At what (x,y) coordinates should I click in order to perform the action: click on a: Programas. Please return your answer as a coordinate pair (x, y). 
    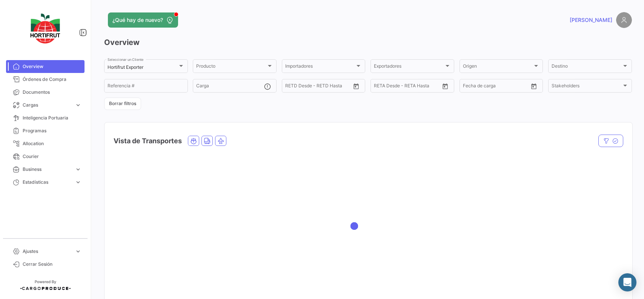
    Looking at the image, I should click on (45, 131).